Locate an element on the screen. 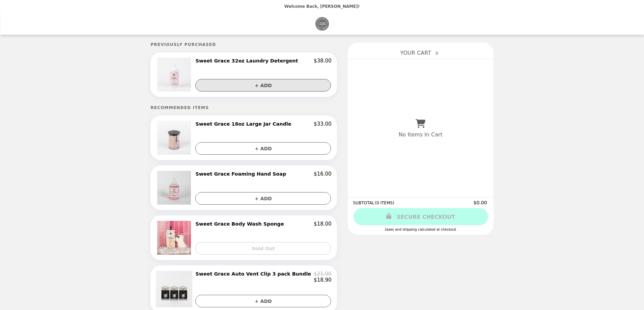  h2: Sweet Grace Foaming Hand Soap is located at coordinates (242, 174).